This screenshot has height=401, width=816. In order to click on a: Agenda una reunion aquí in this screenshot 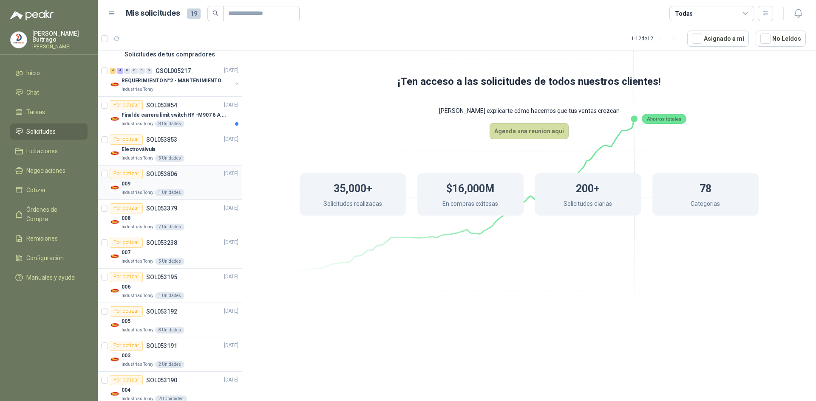, I will do `click(529, 131)`.